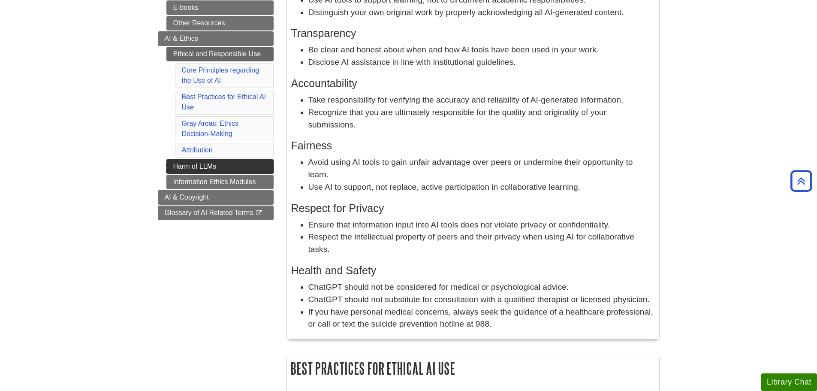 The height and width of the screenshot is (391, 817). I want to click on i: This link opens in a new window, so click(259, 213).